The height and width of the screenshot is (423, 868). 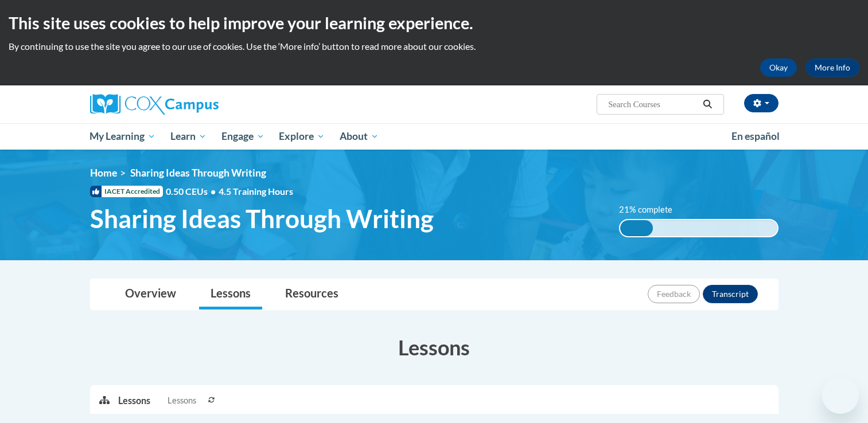 What do you see at coordinates (435, 348) in the screenshot?
I see `h3: Lessons` at bounding box center [435, 348].